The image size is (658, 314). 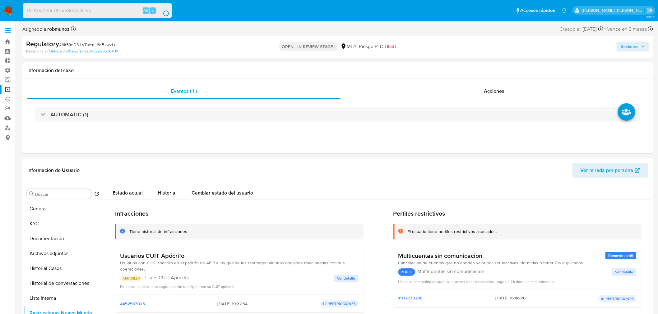 What do you see at coordinates (377, 47) in the screenshot?
I see `span: Riesgo PLD:` at bounding box center [377, 47].